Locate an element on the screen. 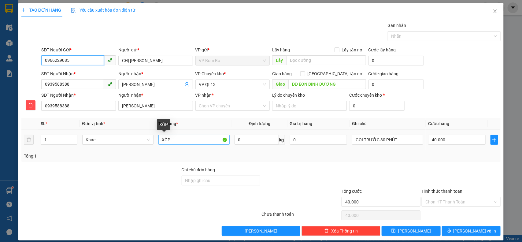 The image size is (522, 242). span: Định lượng is located at coordinates (260, 124).